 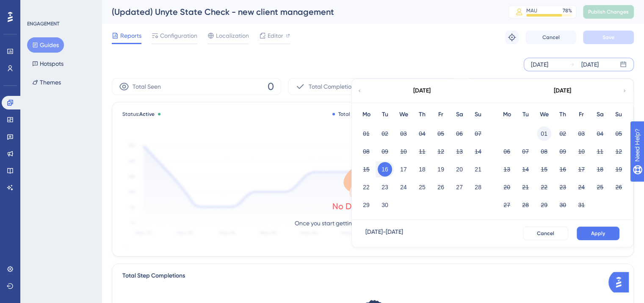 I want to click on span: Need Help?, so click(x=36, y=7).